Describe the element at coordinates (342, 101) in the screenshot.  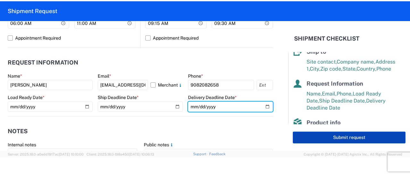
I see `span: Ship Deadline Date,` at that location.